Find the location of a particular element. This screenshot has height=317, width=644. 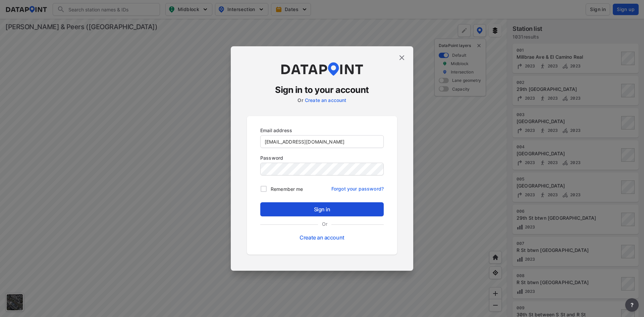

input: you@example.com is located at coordinates (322, 142).